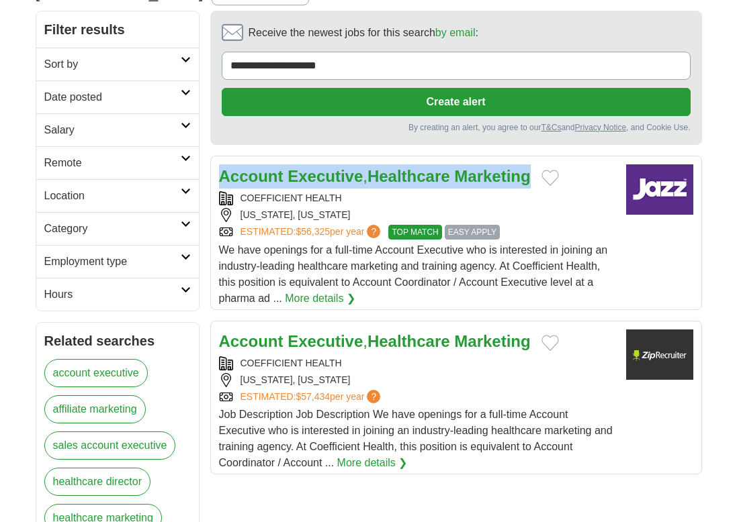  What do you see at coordinates (118, 341) in the screenshot?
I see `h2: Related searches` at bounding box center [118, 341].